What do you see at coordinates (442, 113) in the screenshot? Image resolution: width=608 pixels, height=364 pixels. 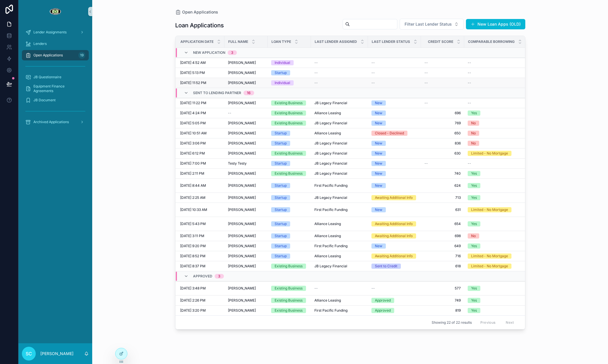 I see `span: 696` at bounding box center [442, 113].